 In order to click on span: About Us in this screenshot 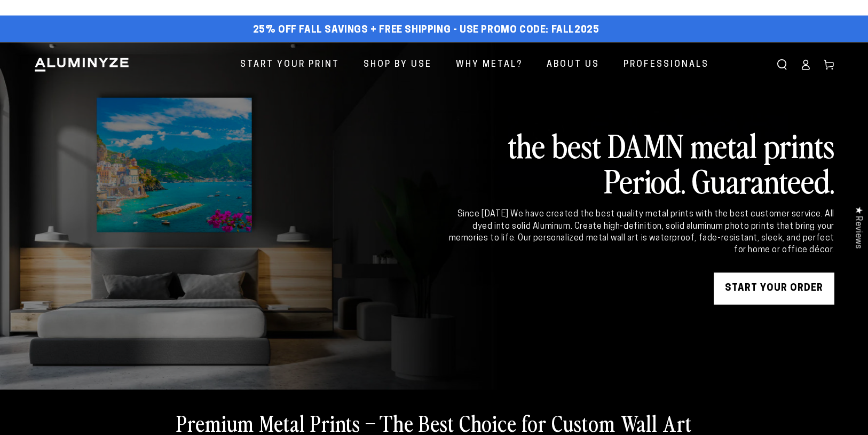, I will do `click(573, 64)`.